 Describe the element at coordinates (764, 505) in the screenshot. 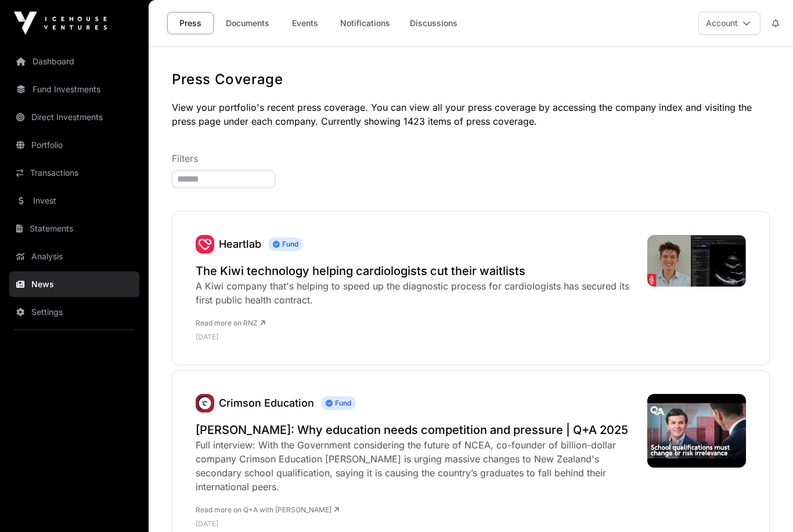

I see `div: Chat Widget` at that location.